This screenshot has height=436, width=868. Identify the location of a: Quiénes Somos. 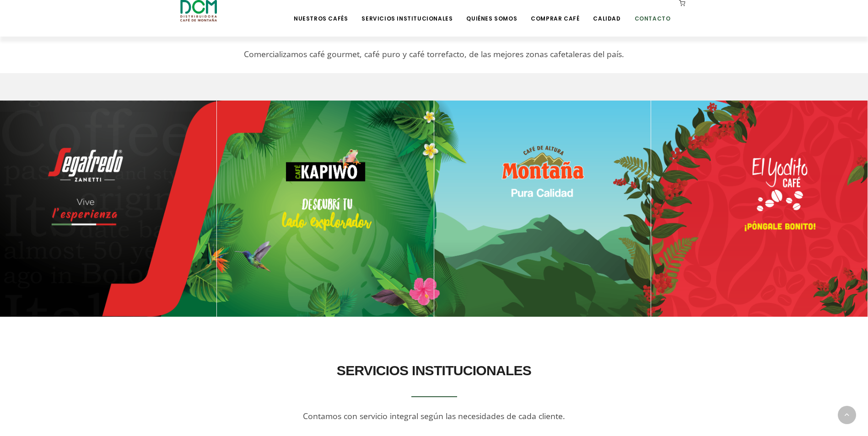
(491, 11).